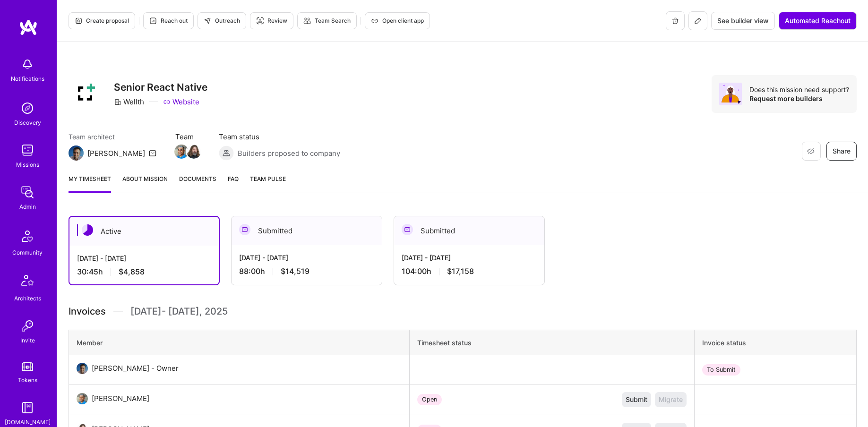  What do you see at coordinates (743, 21) in the screenshot?
I see `button: See builder view` at bounding box center [743, 21].